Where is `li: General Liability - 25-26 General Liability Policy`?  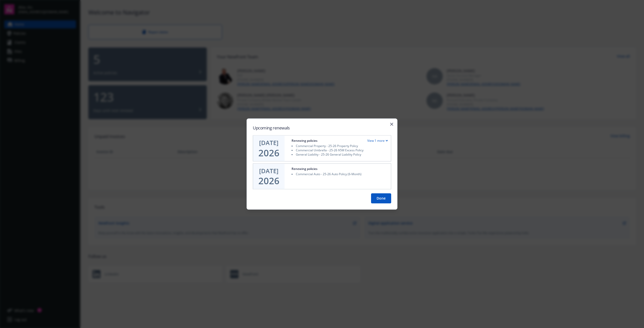
li: General Liability - 25-26 General Liability Policy is located at coordinates (339, 155).